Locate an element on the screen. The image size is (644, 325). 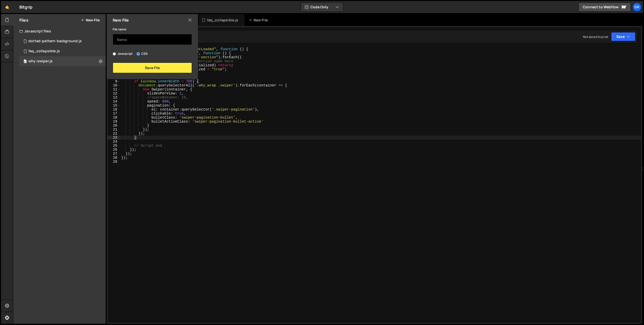
div: 9 is located at coordinates (114, 81).